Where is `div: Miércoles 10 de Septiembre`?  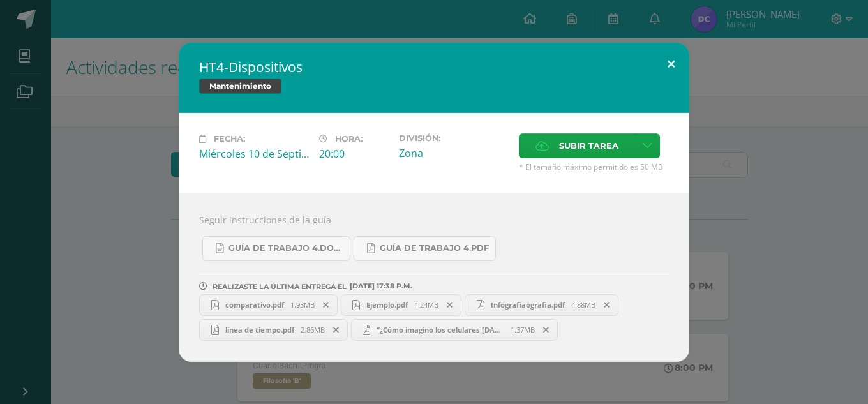
div: Miércoles 10 de Septiembre is located at coordinates (254, 154).